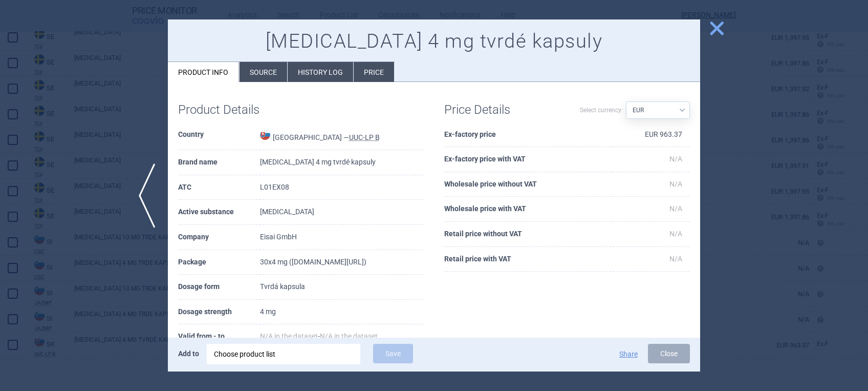  What do you see at coordinates (527, 234) in the screenshot?
I see `th: Retail price without VAT` at bounding box center [527, 234].